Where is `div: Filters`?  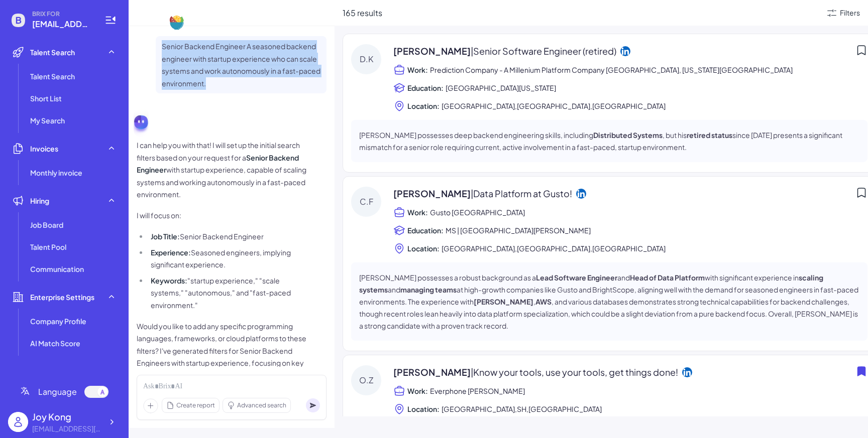
div: Filters is located at coordinates (850, 12).